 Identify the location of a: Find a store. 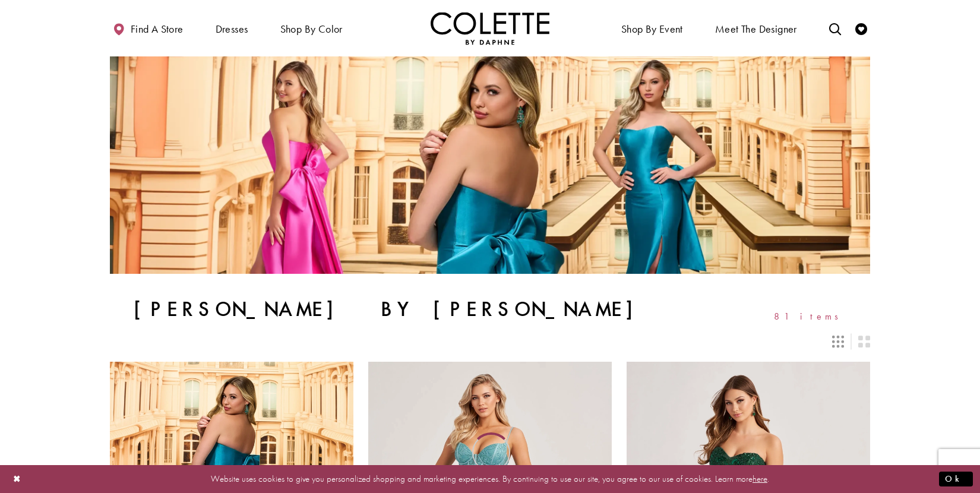
(148, 28).